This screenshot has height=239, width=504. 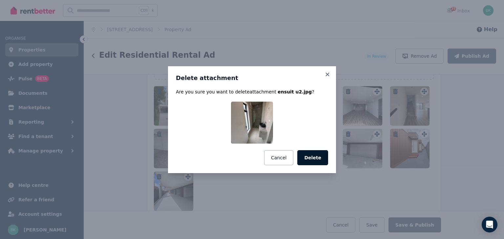 I want to click on img: ensuit u2.jpg, so click(x=252, y=123).